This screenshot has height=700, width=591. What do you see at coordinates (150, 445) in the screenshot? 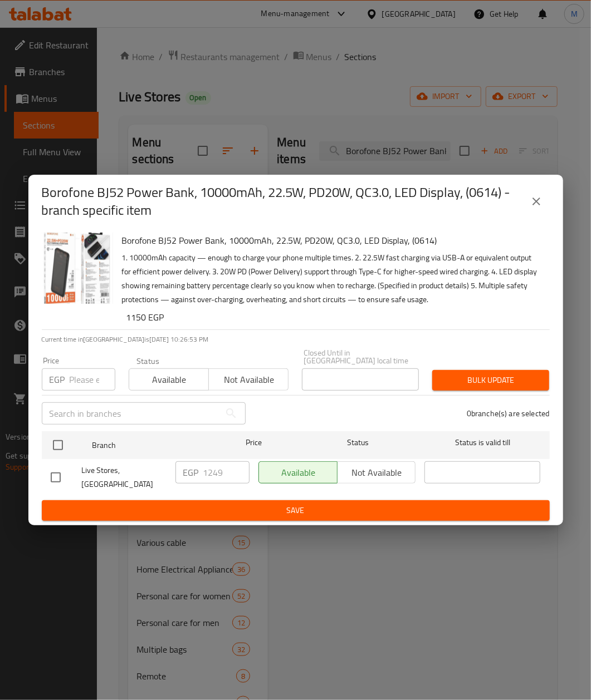
I see `span: Branch` at bounding box center [150, 445].